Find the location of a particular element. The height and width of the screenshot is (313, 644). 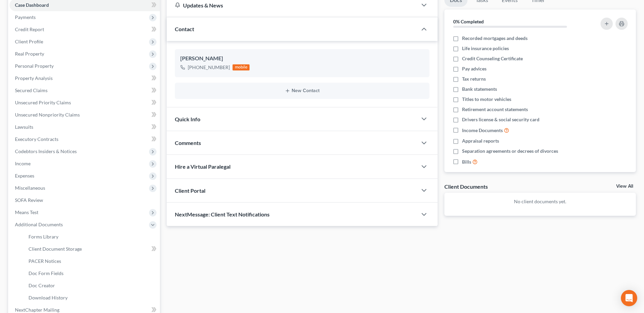

span: Client Portal is located at coordinates (190, 191).